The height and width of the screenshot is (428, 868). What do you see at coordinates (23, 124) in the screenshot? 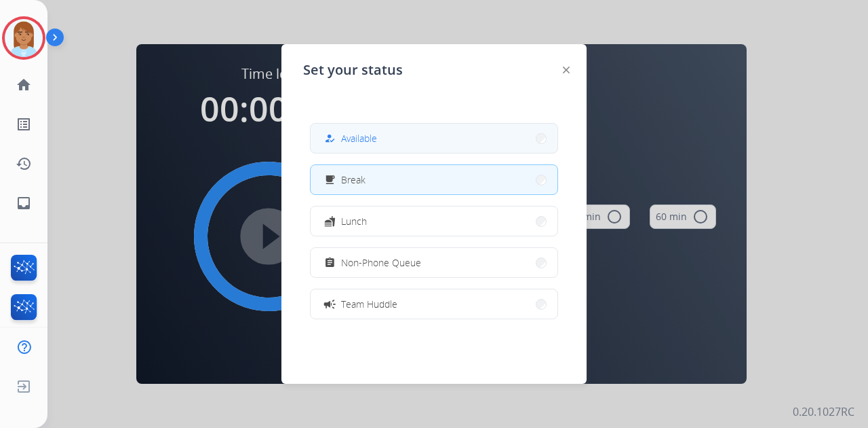
I see `mat-icon: list_alt` at bounding box center [23, 124].